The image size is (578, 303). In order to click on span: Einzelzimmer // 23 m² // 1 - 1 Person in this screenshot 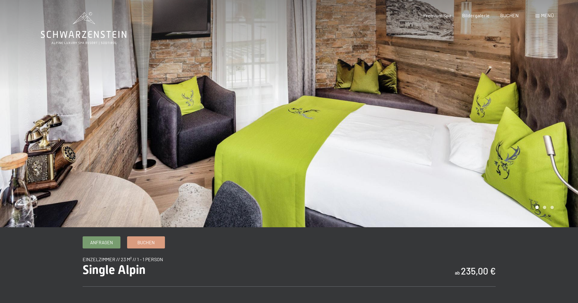, I will do `click(123, 259)`.